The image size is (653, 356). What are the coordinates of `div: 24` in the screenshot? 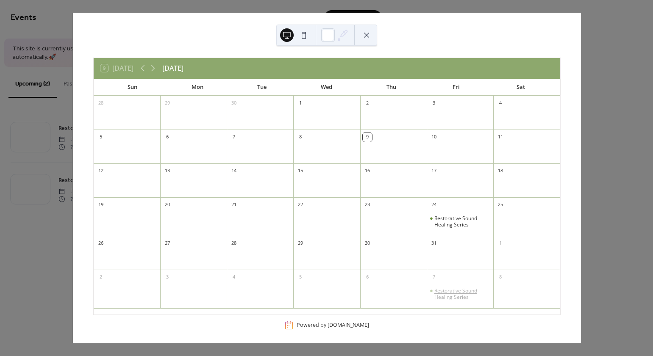 It's located at (434, 205).